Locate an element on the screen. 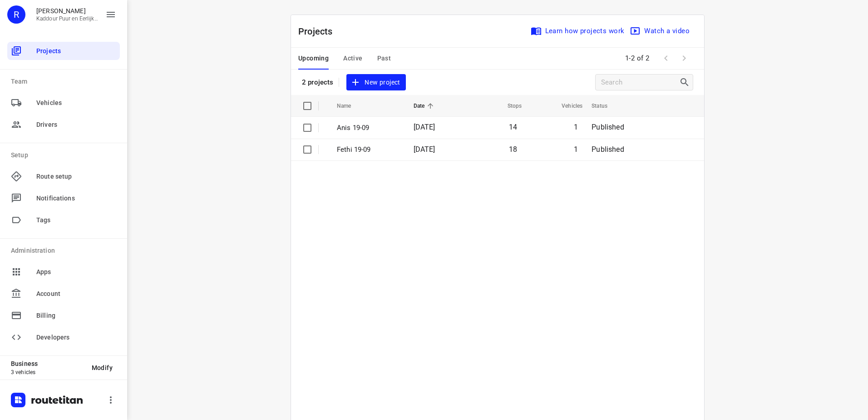 The image size is (868, 420). span: Account is located at coordinates (76, 294).